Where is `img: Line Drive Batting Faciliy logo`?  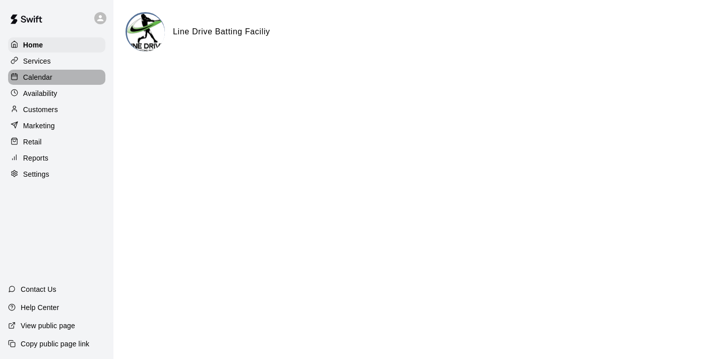
img: Line Drive Batting Faciliy logo is located at coordinates (146, 32).